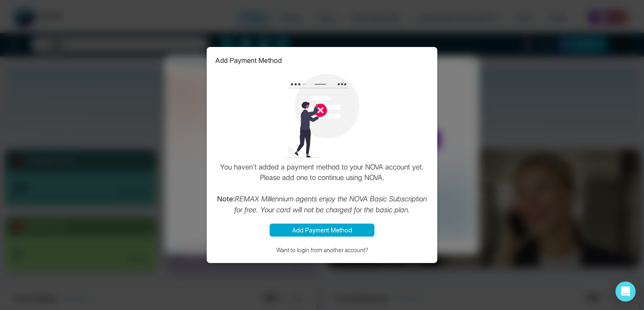 Image resolution: width=644 pixels, height=310 pixels. I want to click on div: Open Intercom Messenger, so click(625, 292).